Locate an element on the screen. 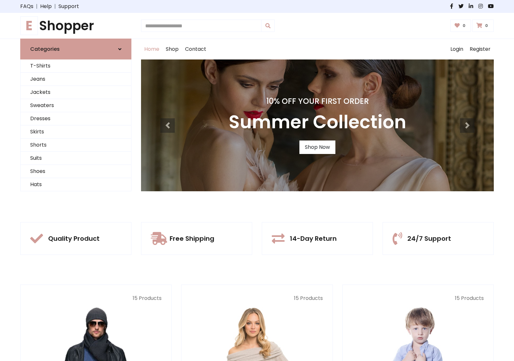 The image size is (514, 361). a: Categories is located at coordinates (76, 49).